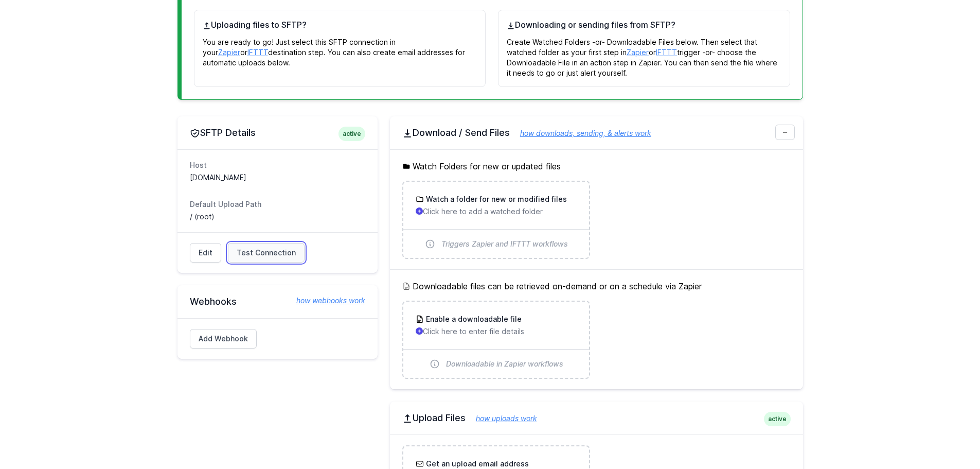 The height and width of the screenshot is (469, 980). Describe the element at coordinates (205, 253) in the screenshot. I see `a: Edit` at that location.